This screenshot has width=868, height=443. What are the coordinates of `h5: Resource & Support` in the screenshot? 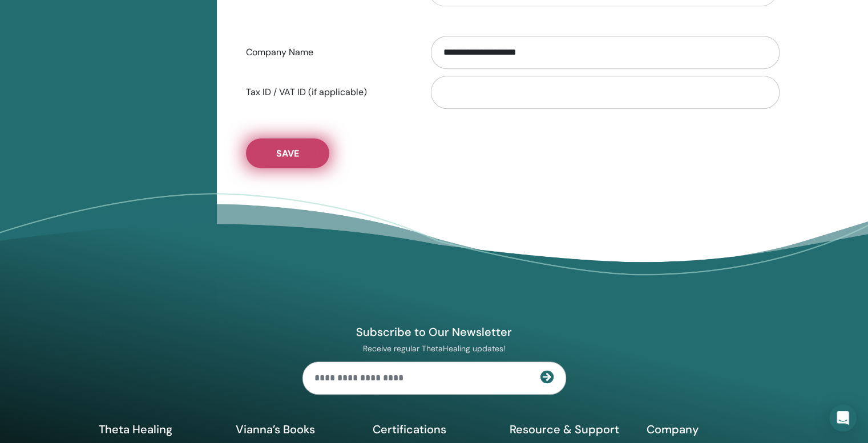 It's located at (571, 430).